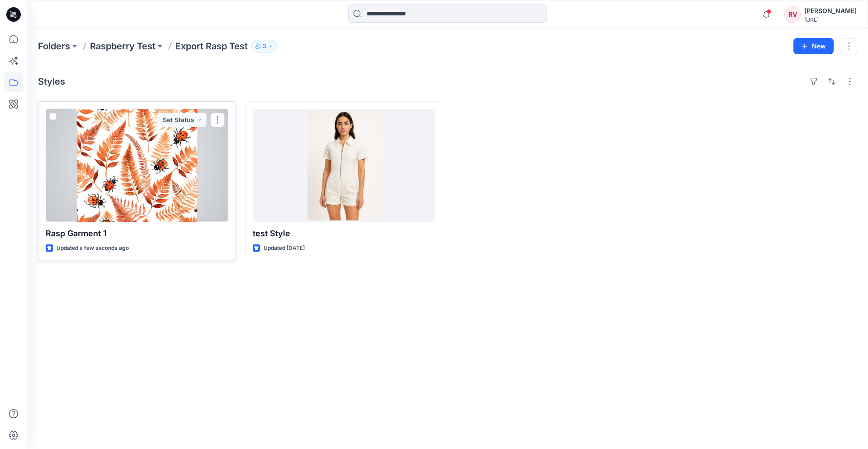  I want to click on button: New, so click(813, 46).